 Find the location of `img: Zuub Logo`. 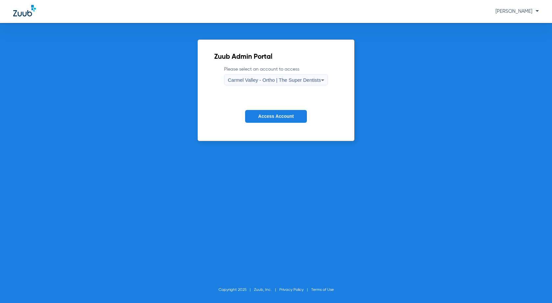

img: Zuub Logo is located at coordinates (24, 11).